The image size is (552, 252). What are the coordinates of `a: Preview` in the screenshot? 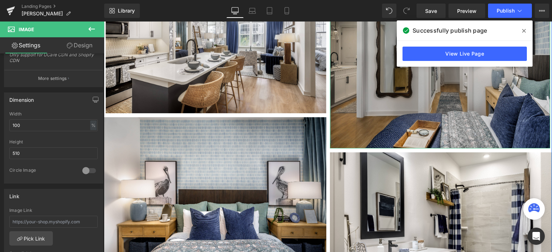 It's located at (466, 11).